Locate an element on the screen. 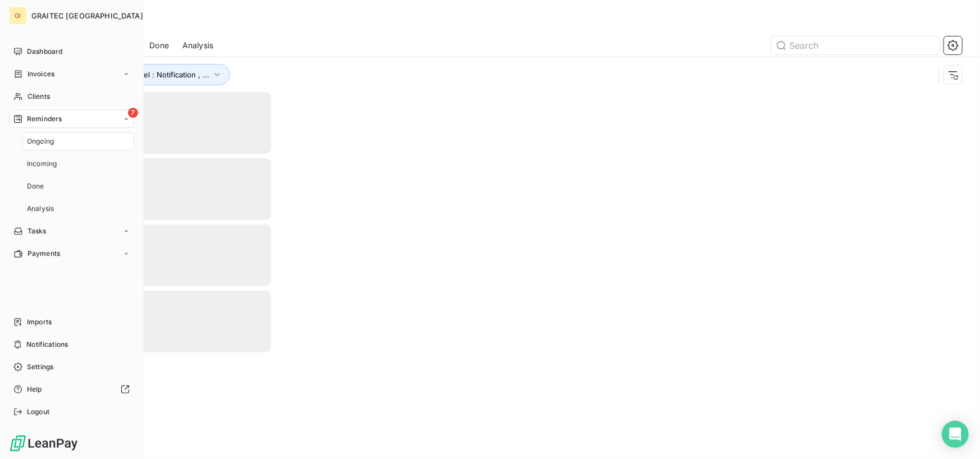 This screenshot has height=459, width=980. span: Reminders is located at coordinates (44, 119).